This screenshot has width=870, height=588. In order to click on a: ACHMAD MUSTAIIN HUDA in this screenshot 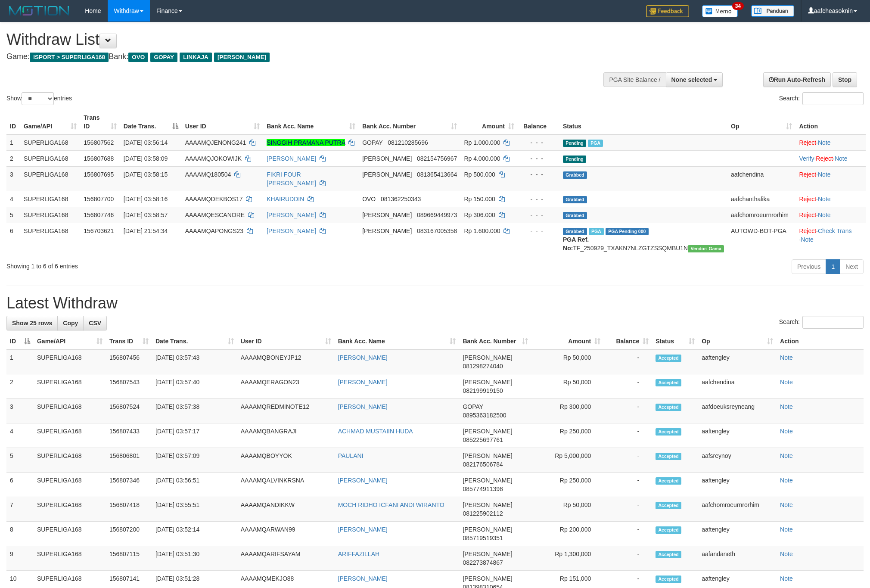, I will do `click(376, 431)`.